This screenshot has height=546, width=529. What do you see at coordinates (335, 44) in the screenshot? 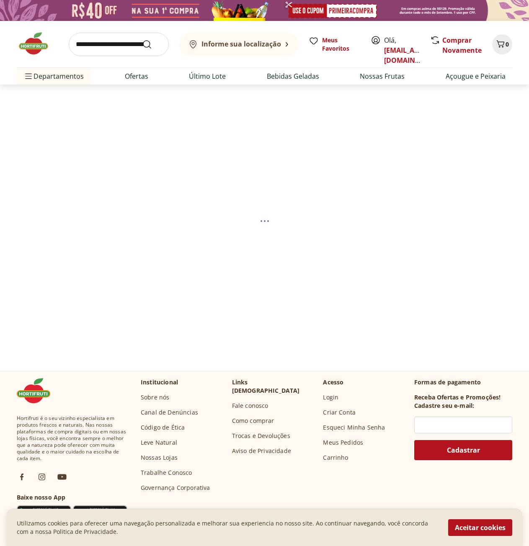
I see `a: Meus Favoritos` at bounding box center [335, 44].